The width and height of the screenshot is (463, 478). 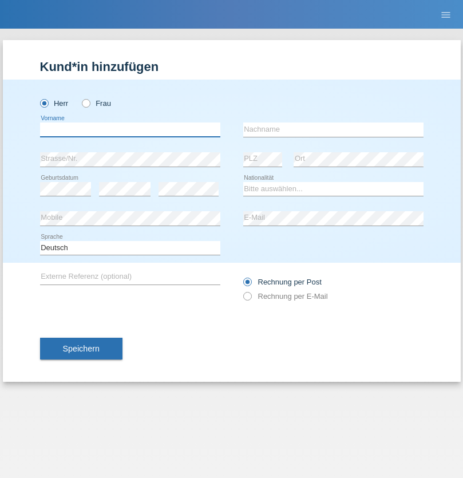 I want to click on h1: Kund*in hinzufügen, so click(x=232, y=66).